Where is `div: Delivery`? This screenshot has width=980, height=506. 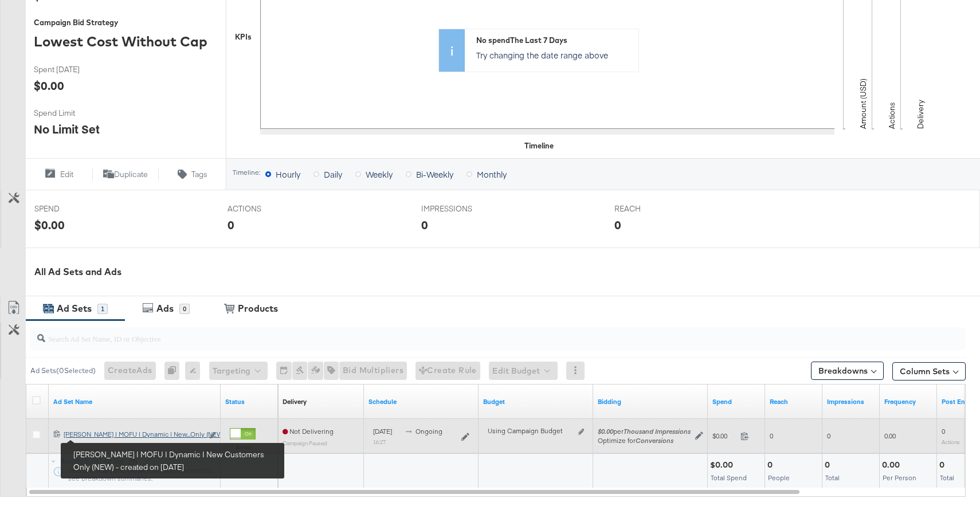
div: Delivery is located at coordinates (294, 402).